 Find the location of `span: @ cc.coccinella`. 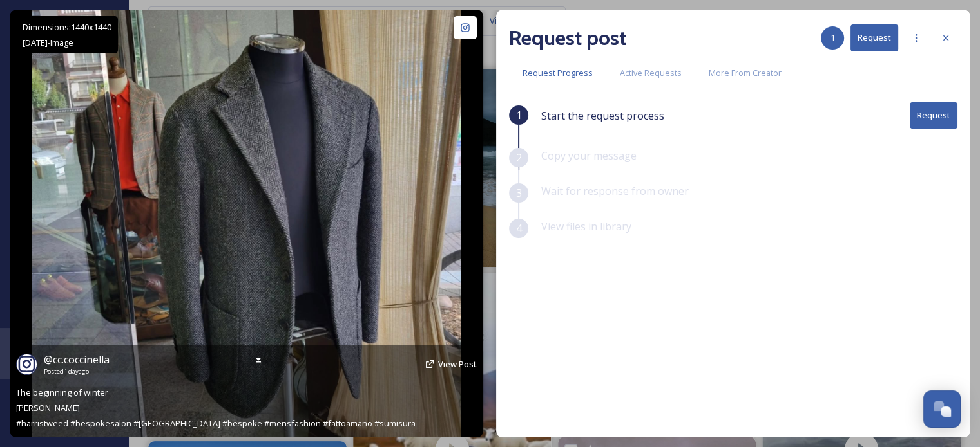

span: @ cc.coccinella is located at coordinates (77, 359).